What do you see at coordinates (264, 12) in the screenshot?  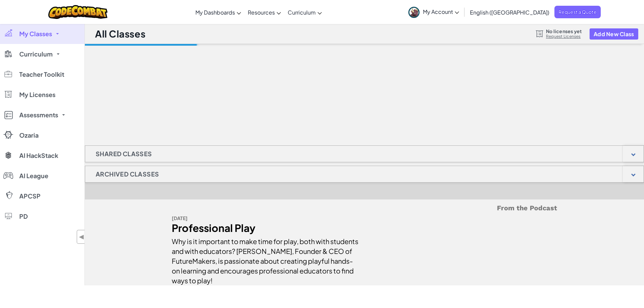 I see `a: Resources` at bounding box center [264, 12].